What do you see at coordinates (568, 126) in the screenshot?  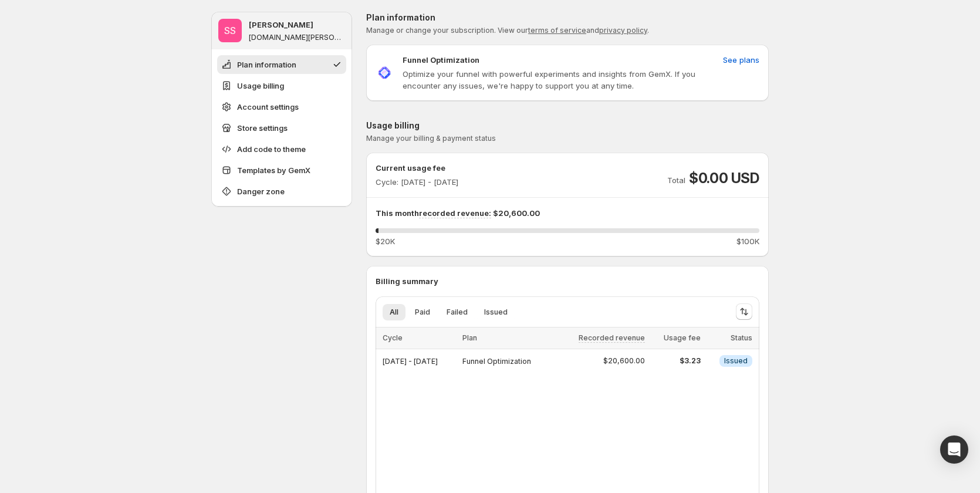 I see `p: Usage billing` at bounding box center [568, 126].